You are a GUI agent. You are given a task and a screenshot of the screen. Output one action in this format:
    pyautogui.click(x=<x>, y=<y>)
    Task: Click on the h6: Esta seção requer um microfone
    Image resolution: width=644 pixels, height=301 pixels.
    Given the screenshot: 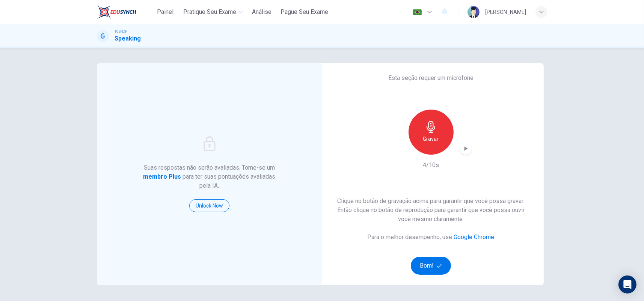 What is the action you would take?
    pyautogui.click(x=431, y=78)
    